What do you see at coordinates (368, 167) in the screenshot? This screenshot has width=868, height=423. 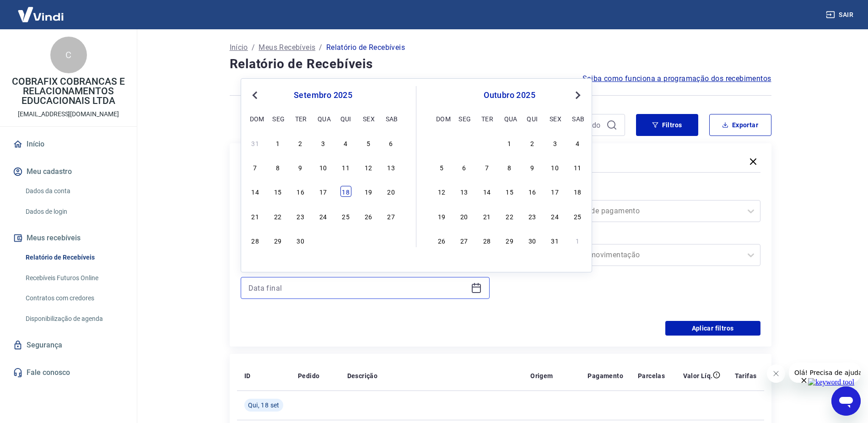 I see `div: Choose sexta-feira, 12 de setembro de 2025` at bounding box center [368, 167].